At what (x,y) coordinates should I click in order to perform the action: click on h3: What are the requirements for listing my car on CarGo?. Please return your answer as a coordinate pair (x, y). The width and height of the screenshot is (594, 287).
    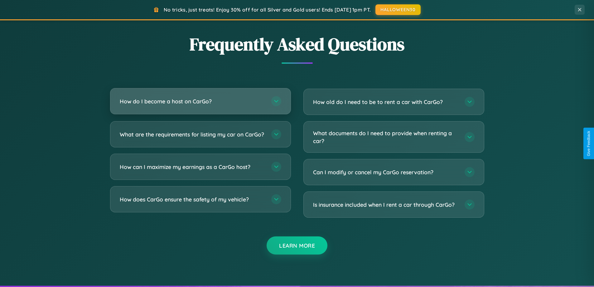
    Looking at the image, I should click on (192, 134).